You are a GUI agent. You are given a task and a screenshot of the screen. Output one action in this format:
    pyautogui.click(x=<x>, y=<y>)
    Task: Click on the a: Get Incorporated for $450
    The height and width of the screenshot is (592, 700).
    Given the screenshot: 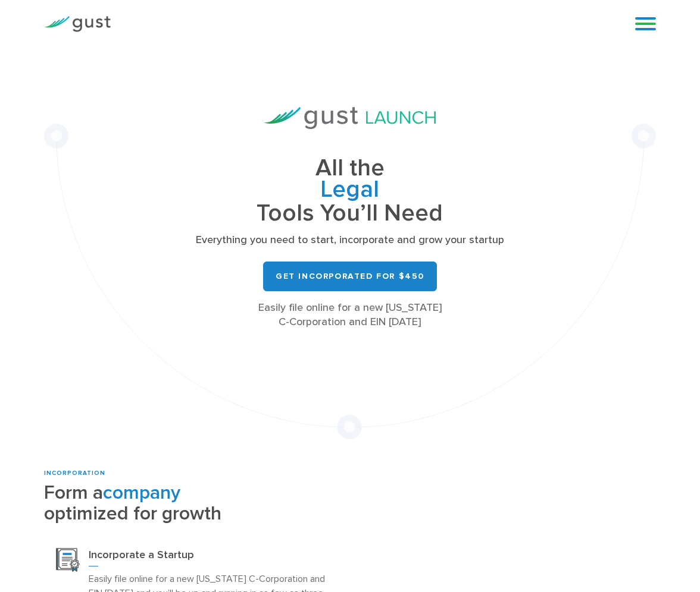 What is the action you would take?
    pyautogui.click(x=350, y=277)
    